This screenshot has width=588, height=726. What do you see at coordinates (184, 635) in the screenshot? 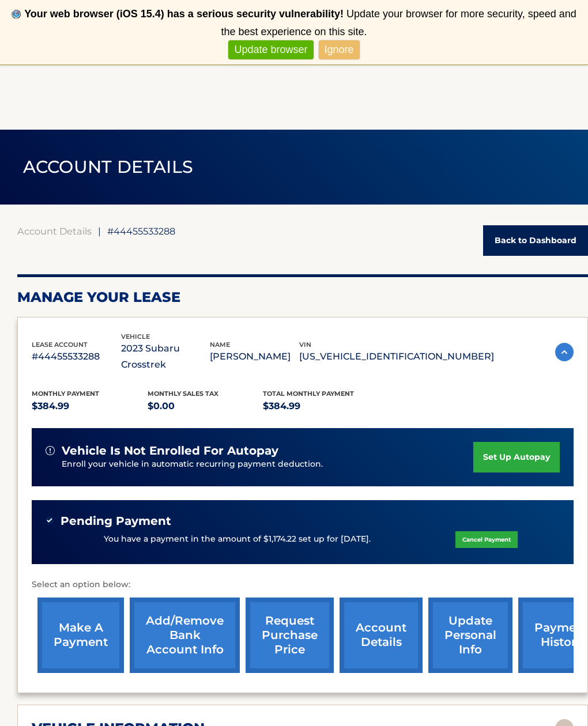
I see `a: Add/Remove bank account info` at bounding box center [184, 635].